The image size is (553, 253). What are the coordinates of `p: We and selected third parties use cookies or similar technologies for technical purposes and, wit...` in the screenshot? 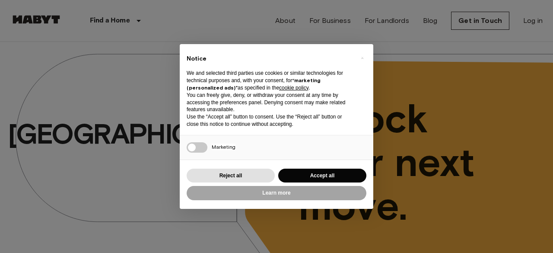 It's located at (269, 80).